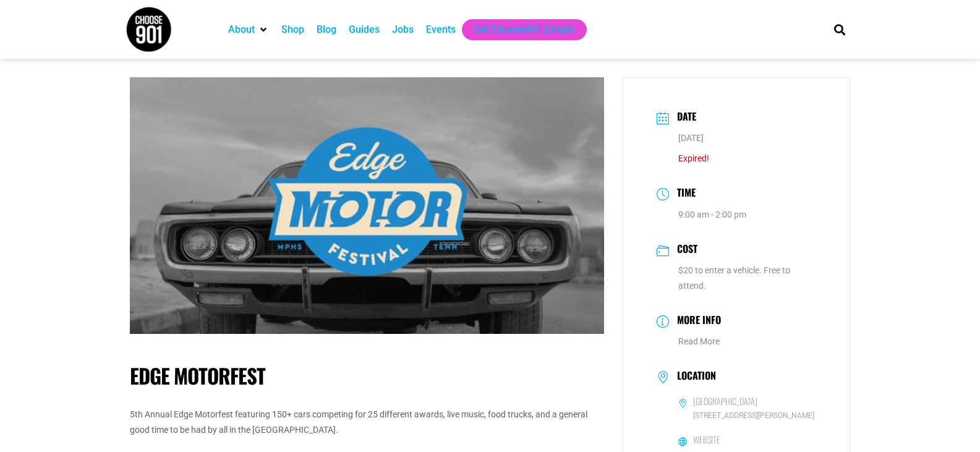 Image resolution: width=980 pixels, height=452 pixels. What do you see at coordinates (367, 205) in the screenshot?
I see `img: A classic car is shown from the front under a logo for the Edge Motorfest. The logo is blue and w...` at bounding box center [367, 205].